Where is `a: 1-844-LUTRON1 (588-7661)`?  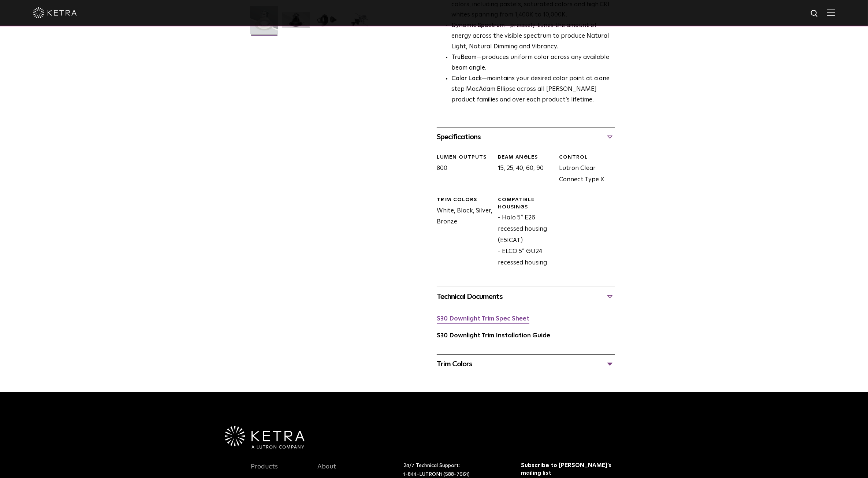
a: 1-844-LUTRON1 (588-7661) is located at coordinates (437, 475).